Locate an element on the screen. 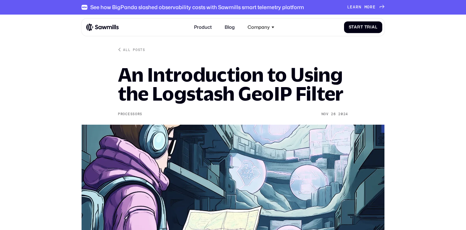 The width and height of the screenshot is (466, 230). a: Product is located at coordinates (203, 27).